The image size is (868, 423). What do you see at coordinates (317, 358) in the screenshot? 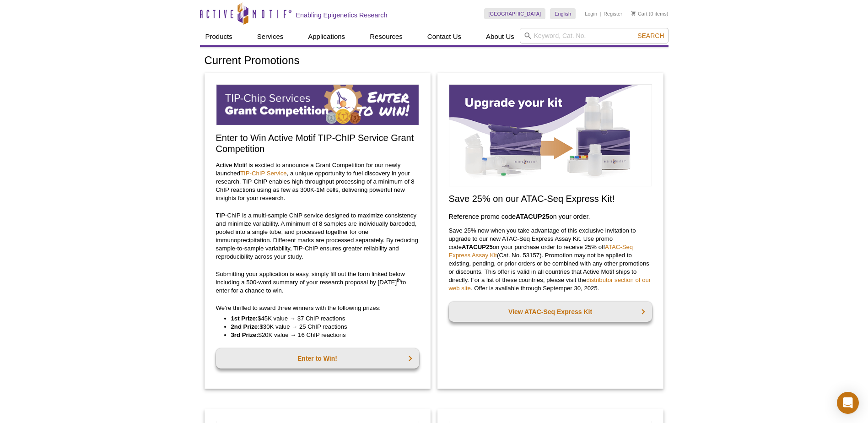
I see `a: Enter to Win!` at bounding box center [317, 358].